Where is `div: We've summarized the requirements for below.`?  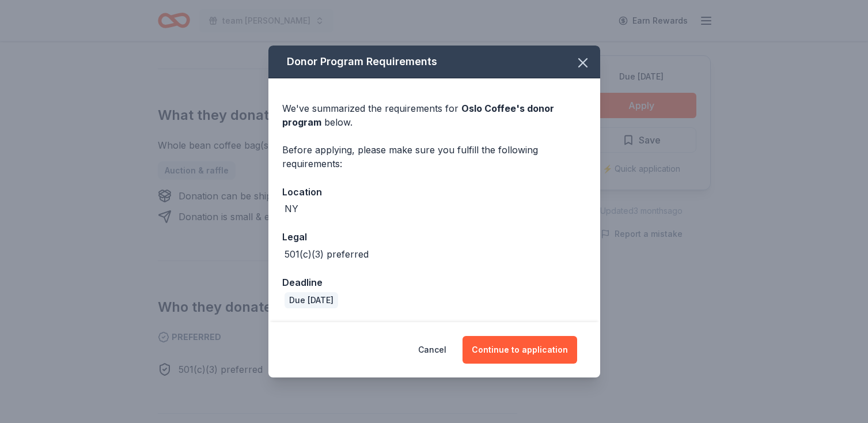 div: We've summarized the requirements for below. is located at coordinates (434, 116).